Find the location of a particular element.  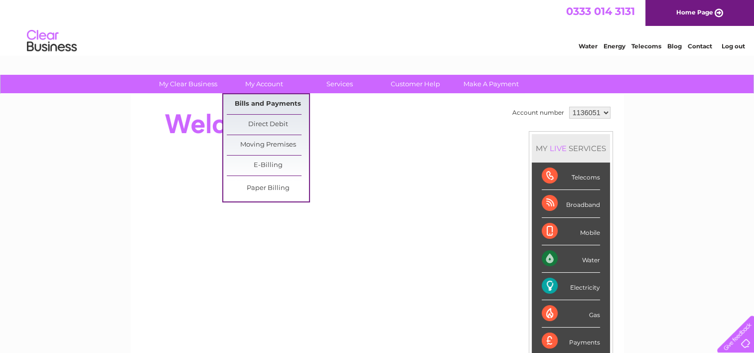

a: My Account is located at coordinates (264, 84).